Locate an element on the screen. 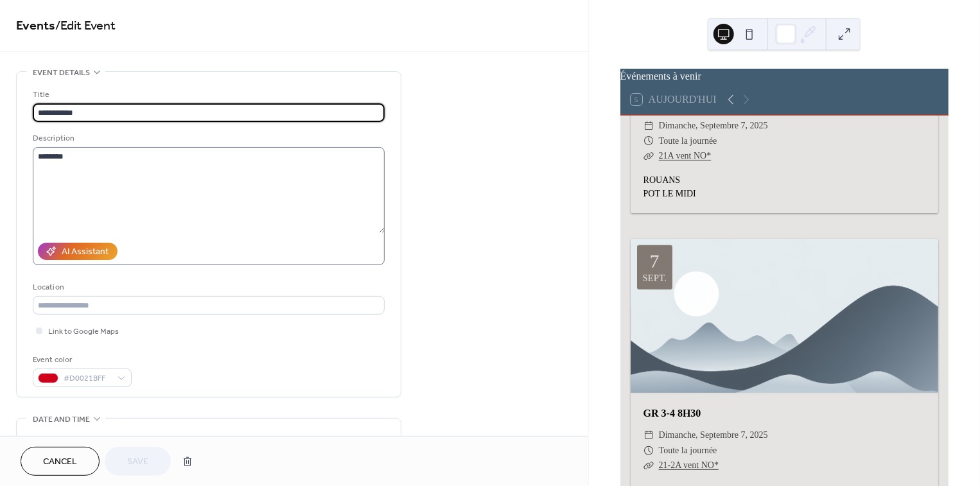 The image size is (980, 486). a: 21-2A vent NO* is located at coordinates (688, 464).